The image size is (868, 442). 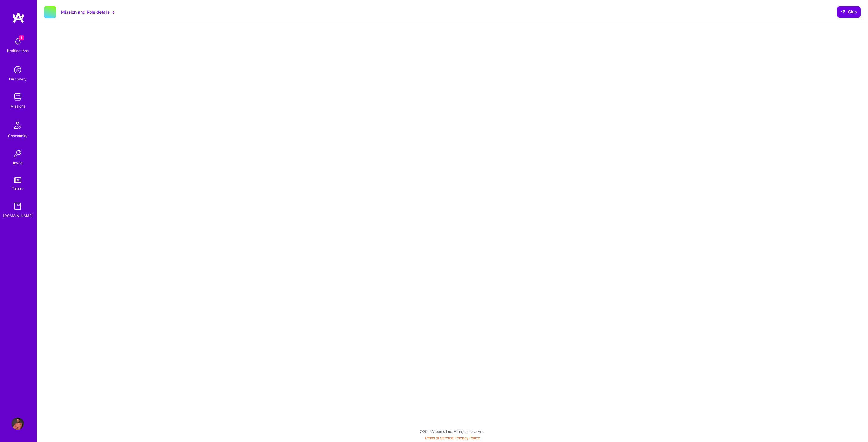 What do you see at coordinates (88, 12) in the screenshot?
I see `button: Mission and Role details →` at bounding box center [88, 12].